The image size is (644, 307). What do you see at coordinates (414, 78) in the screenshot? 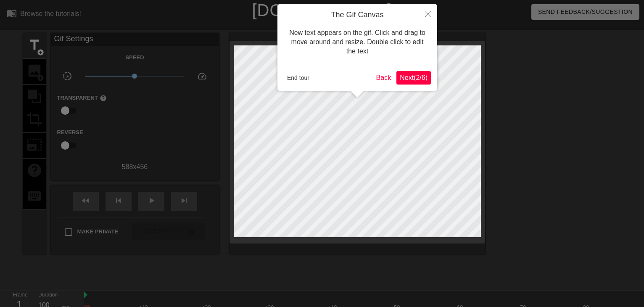
I see `button: Next` at bounding box center [414, 78].